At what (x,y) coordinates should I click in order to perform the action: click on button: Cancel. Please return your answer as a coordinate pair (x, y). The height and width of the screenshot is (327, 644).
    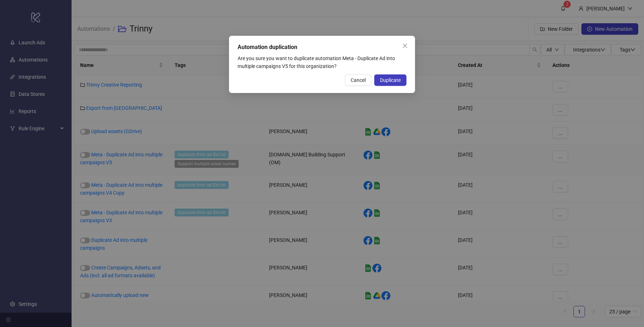
    Looking at the image, I should click on (358, 80).